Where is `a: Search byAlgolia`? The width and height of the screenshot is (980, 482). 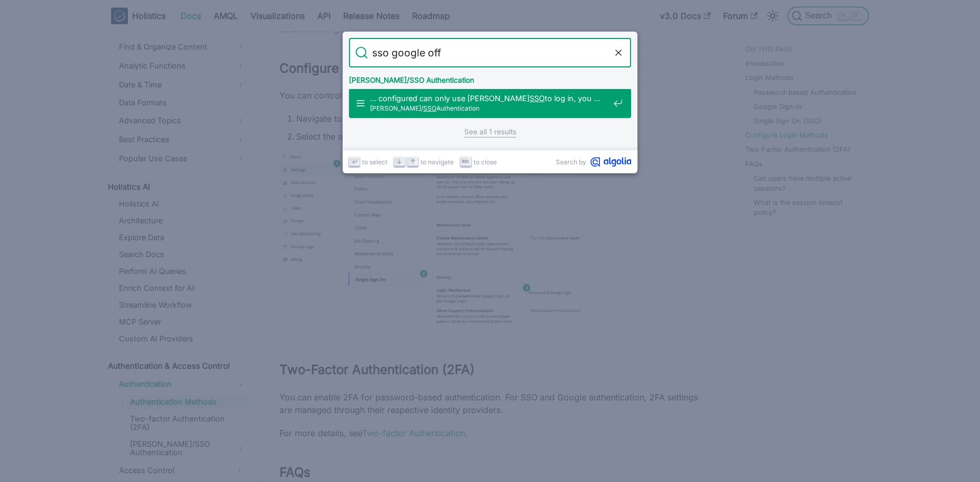 a: Search byAlgolia is located at coordinates (593, 161).